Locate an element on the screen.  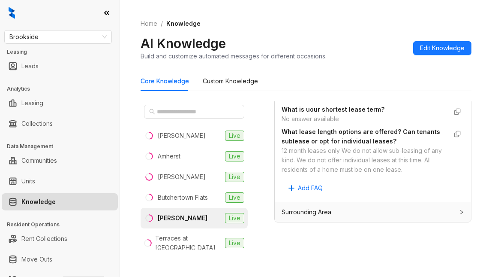
div: 12 month leases only We do not allow sub-leasing of any kind. We do not offer individual leases a... is located at coordinates (364, 160).